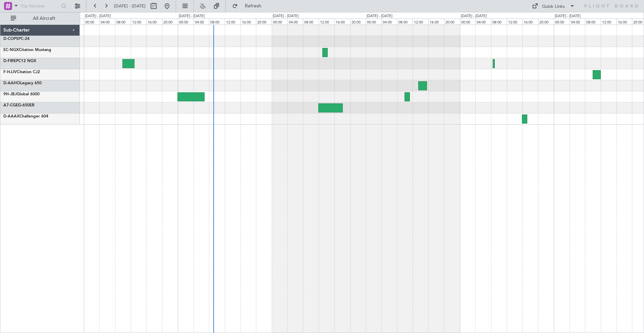 This screenshot has height=333, width=644. What do you see at coordinates (44, 18) in the screenshot?
I see `span: All Aircraft` at bounding box center [44, 18].